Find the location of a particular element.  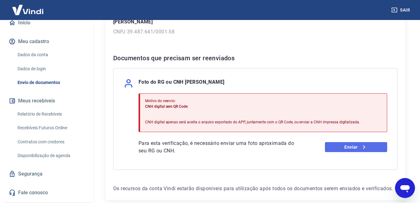

button: Meu cadastro is located at coordinates (47, 42).